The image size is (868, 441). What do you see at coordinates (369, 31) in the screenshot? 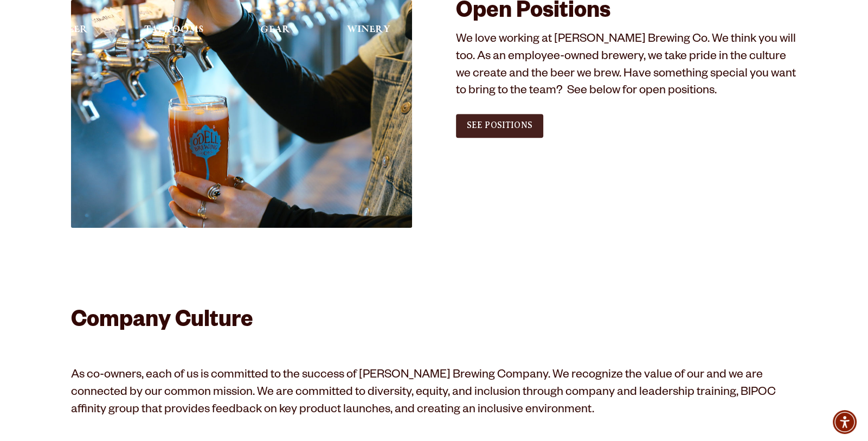
I see `a: Winery` at bounding box center [369, 31].